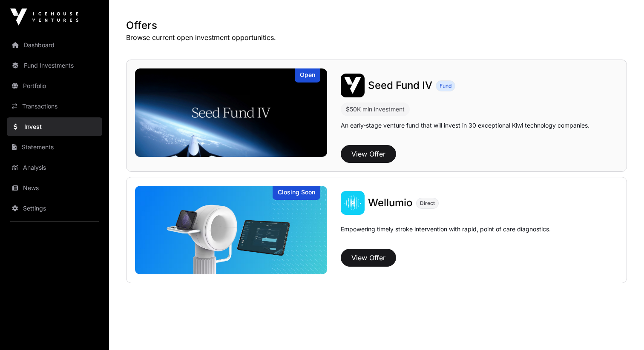 The image size is (644, 350). Describe the element at coordinates (307, 75) in the screenshot. I see `div: Open` at that location.